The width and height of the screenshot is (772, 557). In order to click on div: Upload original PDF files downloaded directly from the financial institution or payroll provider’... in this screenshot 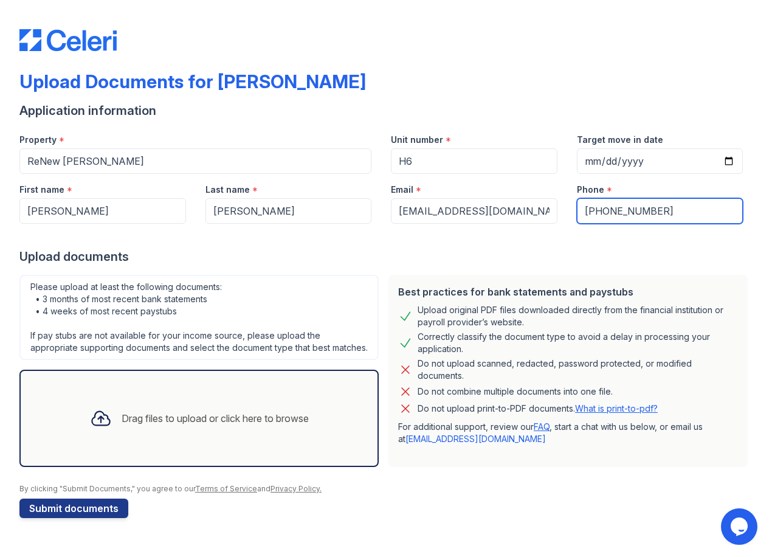, I will do `click(577, 316)`.